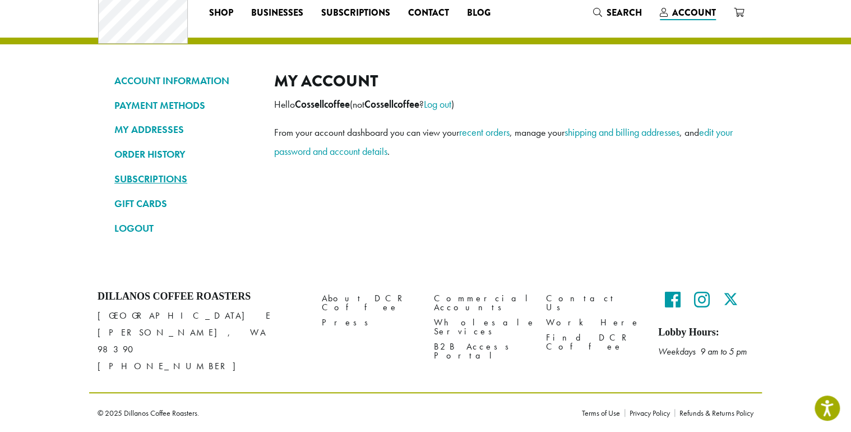 This screenshot has width=851, height=432. I want to click on a: Search, so click(617, 12).